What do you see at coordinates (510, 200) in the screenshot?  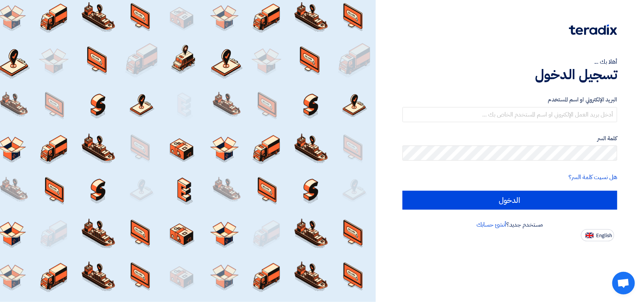 I see `input: الدخول` at bounding box center [510, 200].